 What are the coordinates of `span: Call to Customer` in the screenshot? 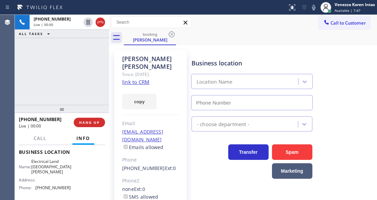 It's located at (348, 23).